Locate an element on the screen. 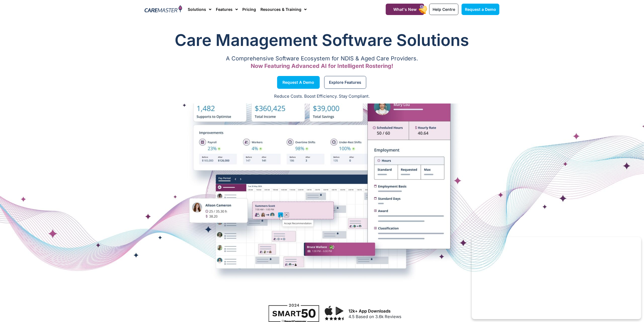 The image size is (644, 322). span: What's New is located at coordinates (405, 9).